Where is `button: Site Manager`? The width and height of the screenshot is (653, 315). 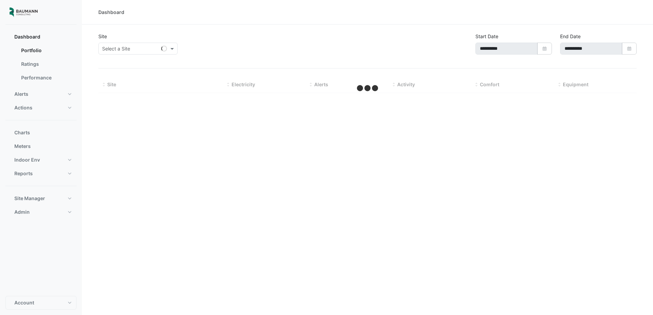 button: Site Manager is located at coordinates (41, 199).